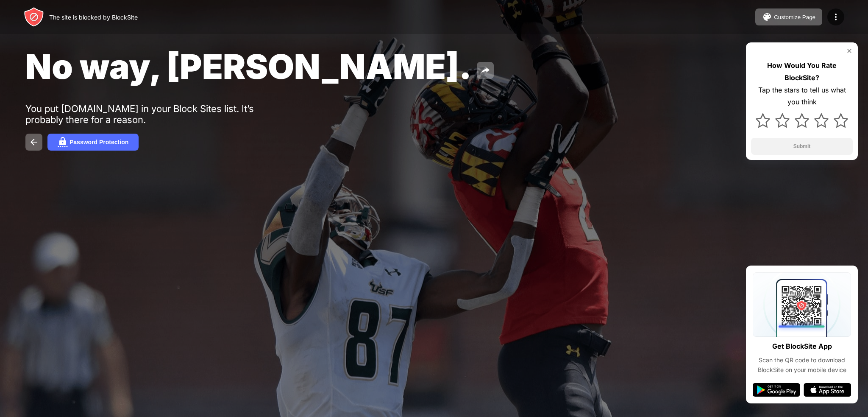  What do you see at coordinates (802, 96) in the screenshot?
I see `div: Tap the stars to tell us what you think` at bounding box center [802, 96].